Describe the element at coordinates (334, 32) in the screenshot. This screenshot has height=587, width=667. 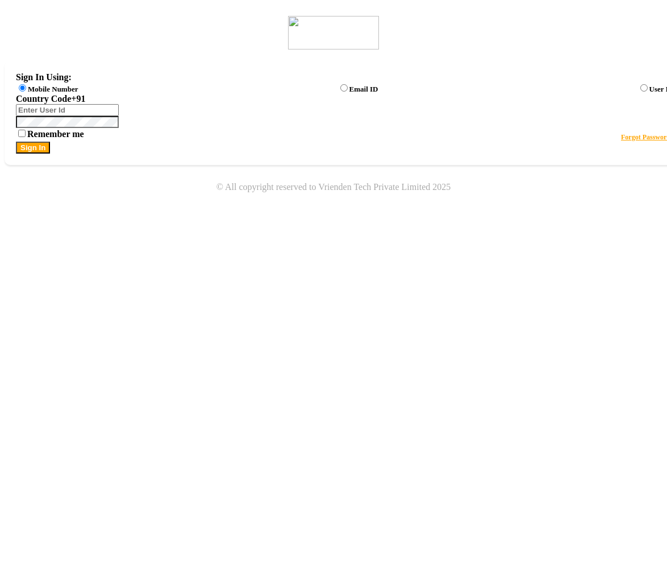
I see `img: logo1.svg` at that location.